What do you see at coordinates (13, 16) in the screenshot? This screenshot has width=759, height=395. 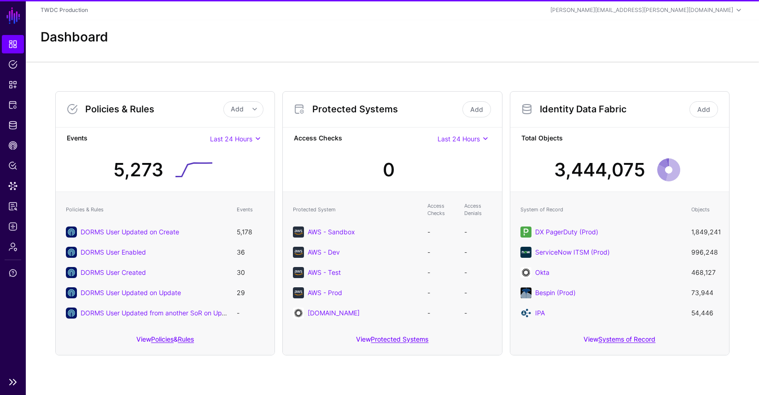 I see `a: SGNL` at bounding box center [13, 16].